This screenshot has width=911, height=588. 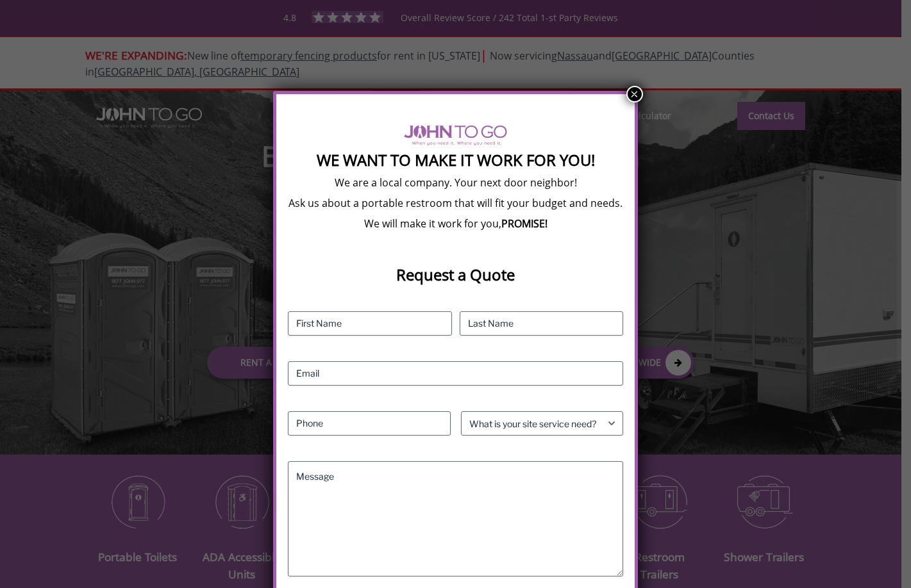 I want to click on strong: Request a Quote, so click(x=456, y=274).